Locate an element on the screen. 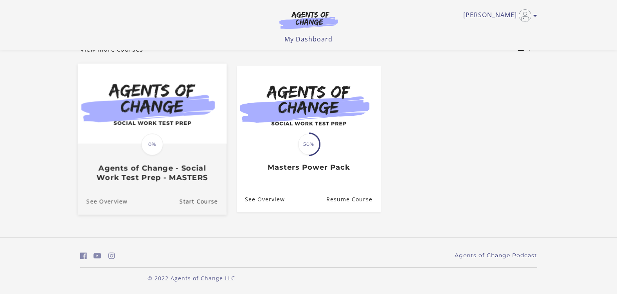 The image size is (617, 294). a: Masters Power Pack: See Overview is located at coordinates (261, 199).